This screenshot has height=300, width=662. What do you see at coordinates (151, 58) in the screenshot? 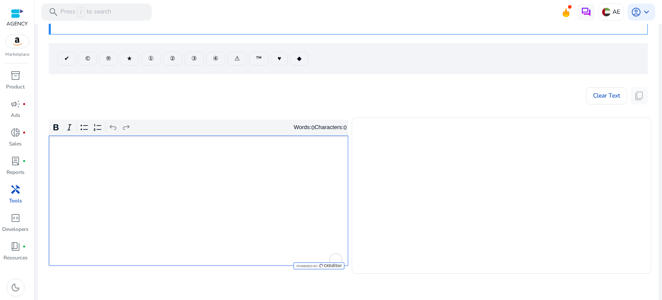
I see `span: ①` at bounding box center [151, 58].